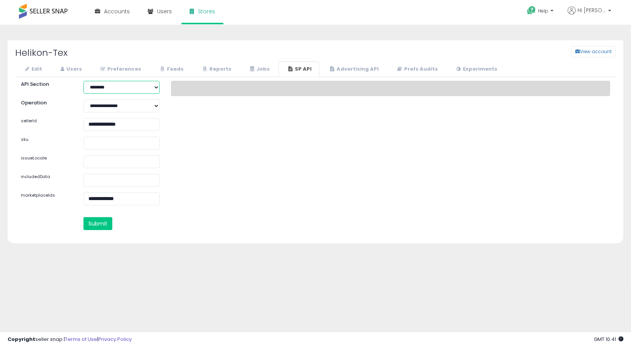 This screenshot has height=347, width=631. What do you see at coordinates (164, 11) in the screenshot?
I see `span: Users` at bounding box center [164, 11].